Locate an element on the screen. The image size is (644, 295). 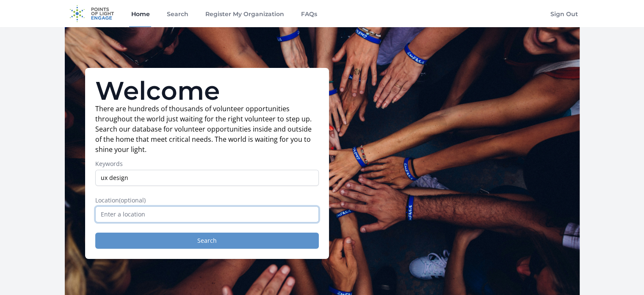
h1: Welcome is located at coordinates (208, 91).